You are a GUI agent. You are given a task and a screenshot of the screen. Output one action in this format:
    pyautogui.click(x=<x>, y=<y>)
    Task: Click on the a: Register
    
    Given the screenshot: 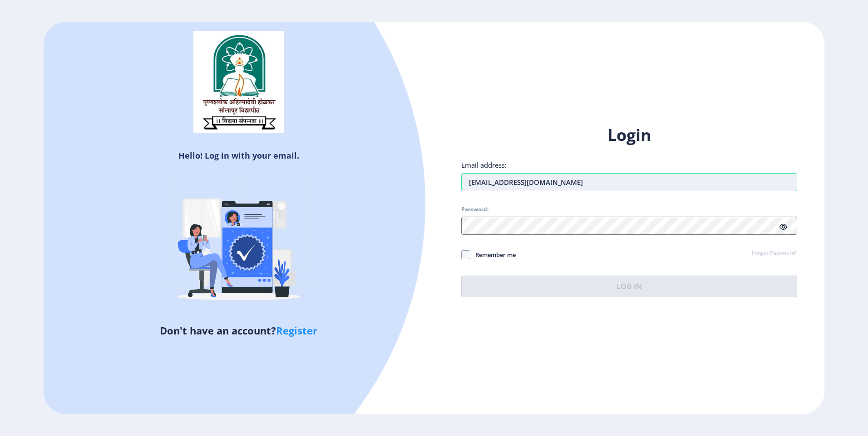 What is the action you would take?
    pyautogui.click(x=297, y=331)
    